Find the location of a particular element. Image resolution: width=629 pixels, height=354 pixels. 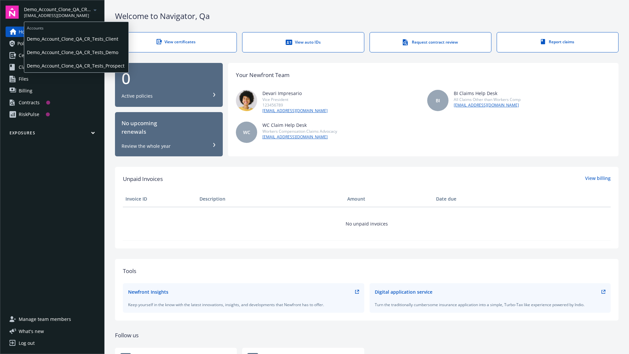

div: Welcome to Navigator , Qa is located at coordinates (366, 16).